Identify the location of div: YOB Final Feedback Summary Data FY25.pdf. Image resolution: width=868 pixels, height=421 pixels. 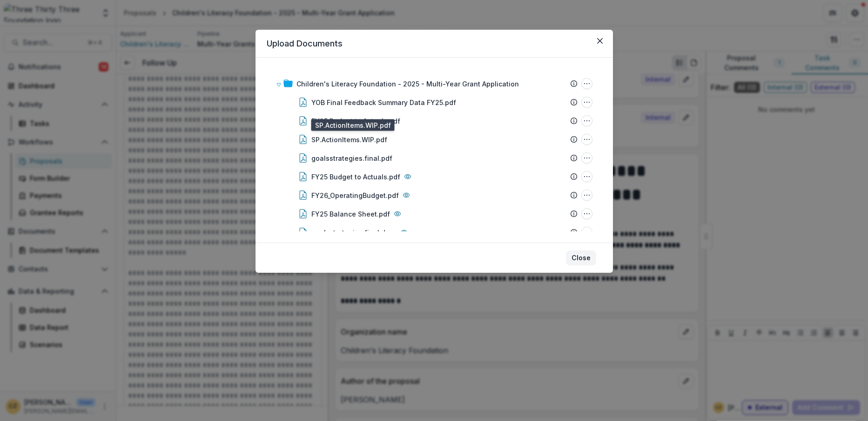
(383, 103).